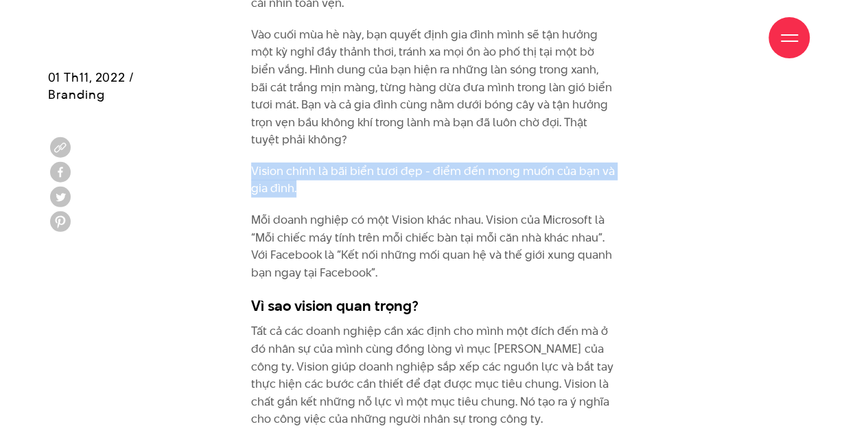 This screenshot has width=868, height=433. What do you see at coordinates (91, 86) in the screenshot?
I see `span: 01 Th11, 2022 / Branding` at bounding box center [91, 86].